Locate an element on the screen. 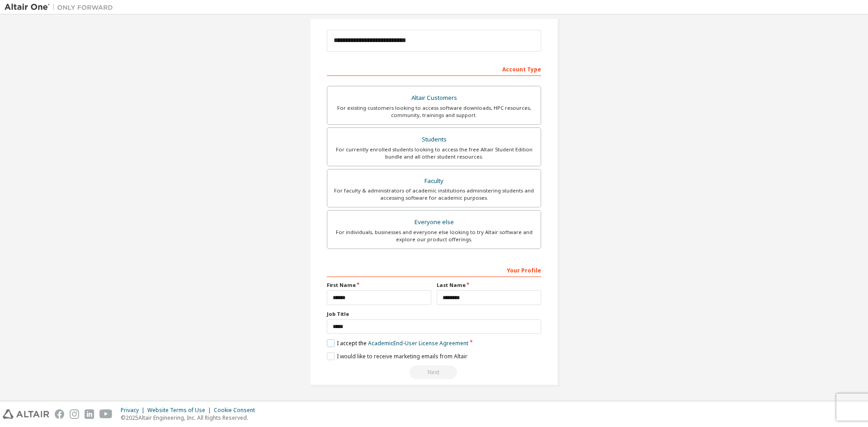 The width and height of the screenshot is (868, 427). label: Job Title is located at coordinates (434, 314).